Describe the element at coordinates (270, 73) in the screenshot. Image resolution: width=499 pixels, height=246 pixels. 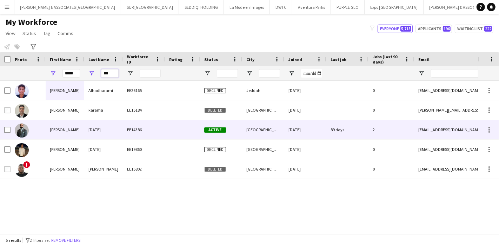
I see `input: City Filter Input` at that location.